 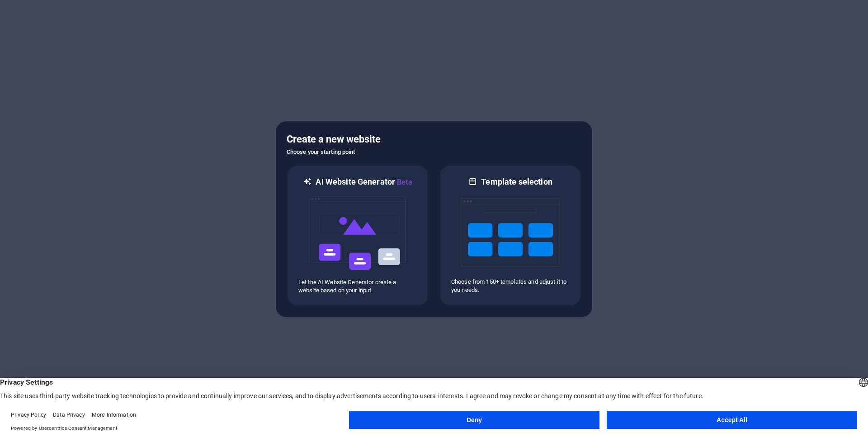 I want to click on p: Choose from 150+ templates and adjust it to you needs., so click(x=511, y=286).